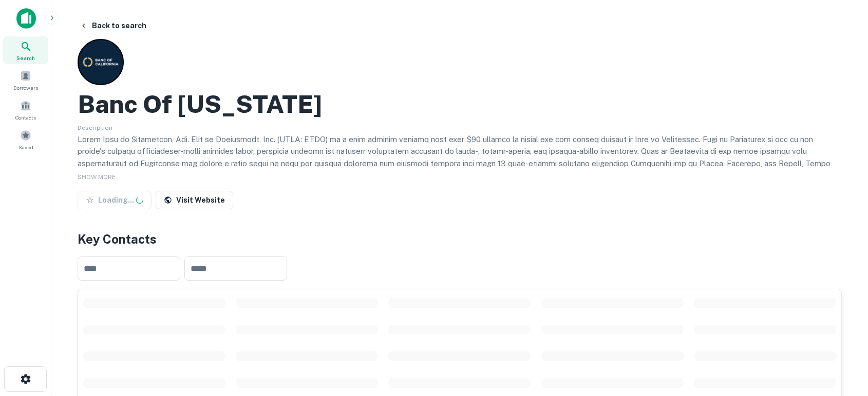 The height and width of the screenshot is (396, 868). What do you see at coordinates (460, 239) in the screenshot?
I see `h4: Key Contacts` at bounding box center [460, 239].